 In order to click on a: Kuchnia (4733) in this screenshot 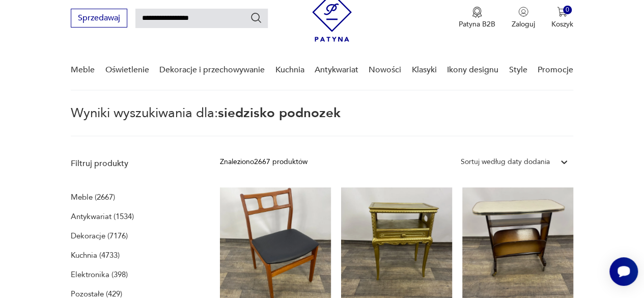, I will do `click(95, 255)`.